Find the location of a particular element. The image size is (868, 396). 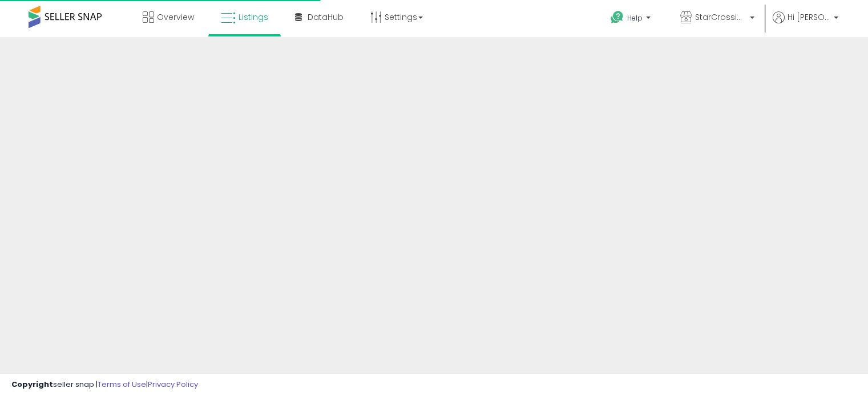

a: Help is located at coordinates (632, 20).